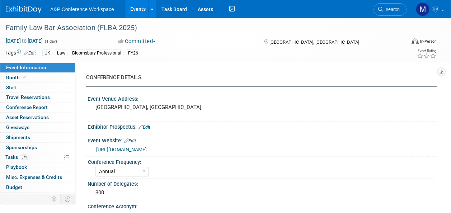 The height and width of the screenshot is (213, 451). Describe the element at coordinates (11, 87) in the screenshot. I see `span: Staff` at that location.